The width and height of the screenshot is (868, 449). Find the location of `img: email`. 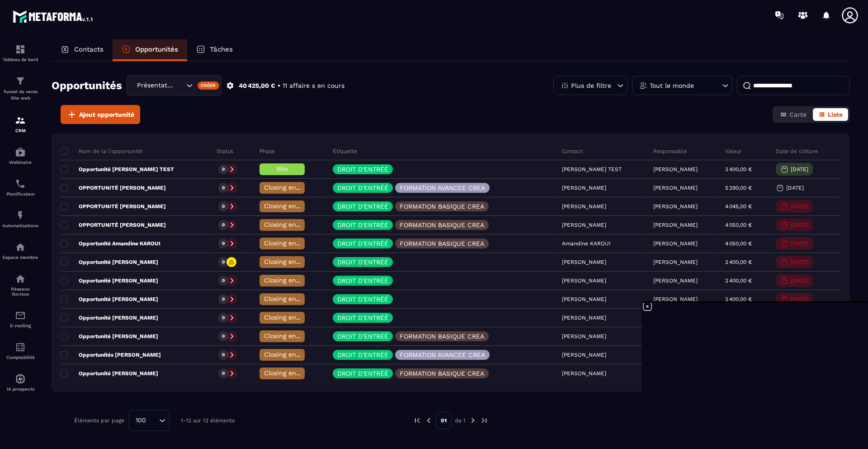

img: email is located at coordinates (21, 315).